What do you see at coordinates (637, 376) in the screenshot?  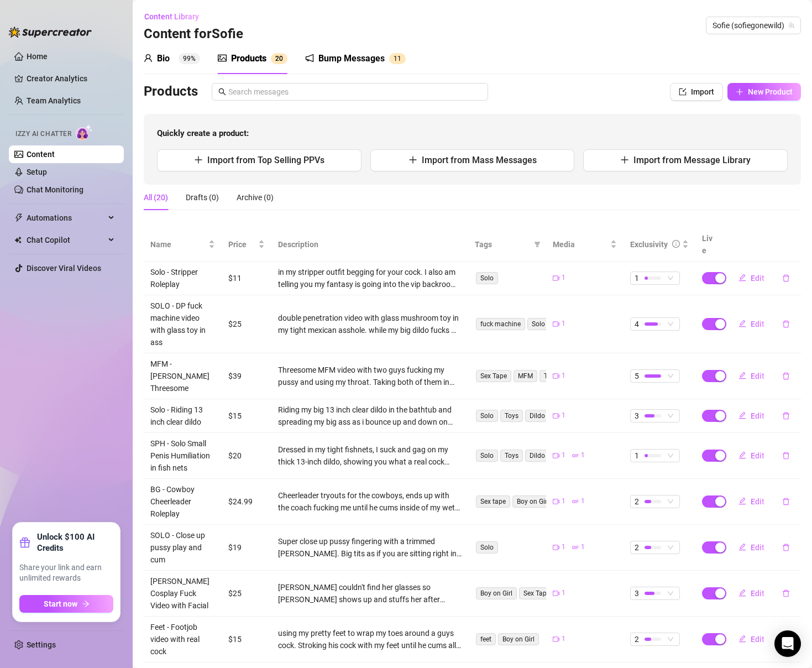 I see `span: 5` at bounding box center [637, 376].